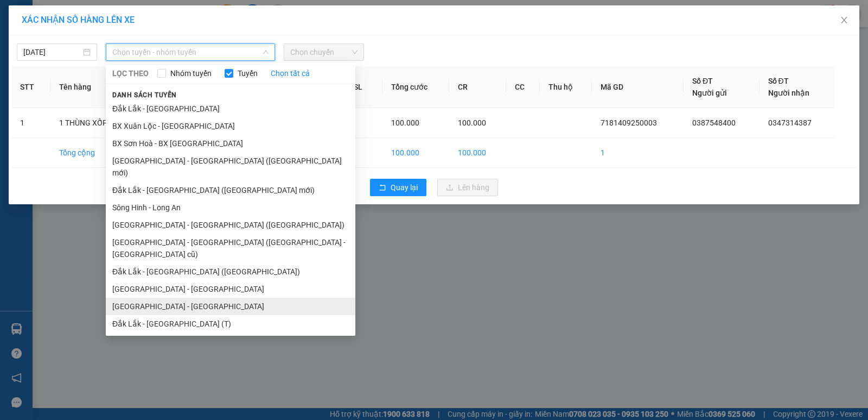 This screenshot has width=868, height=420. Describe the element at coordinates (91, 87) in the screenshot. I see `th: Tên hàng` at that location.